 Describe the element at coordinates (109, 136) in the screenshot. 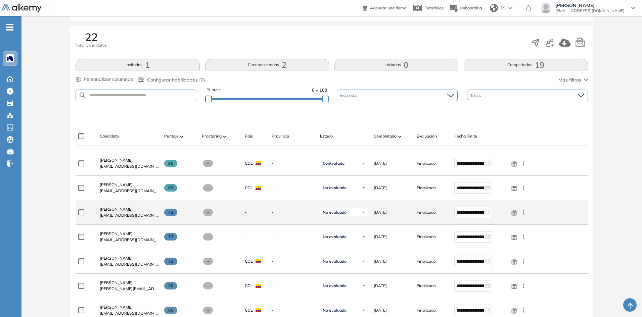

I see `span: Candidato` at that location.